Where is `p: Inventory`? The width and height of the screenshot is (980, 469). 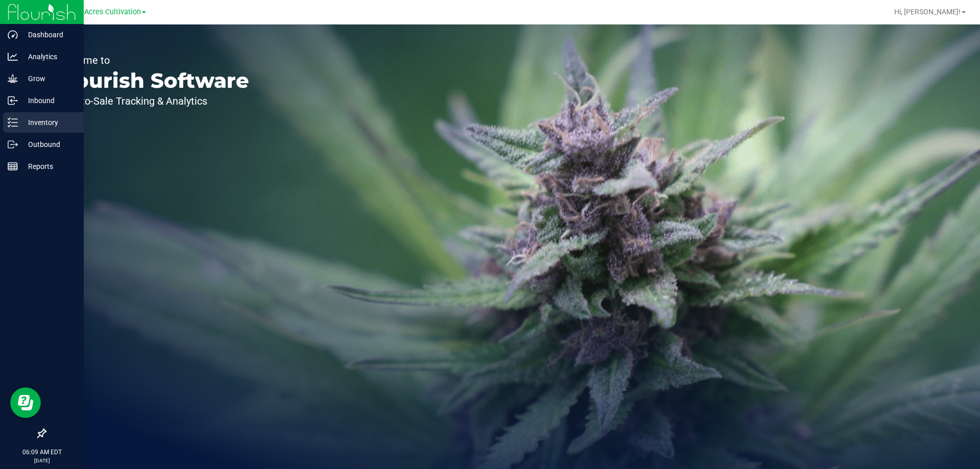
p: Inventory is located at coordinates (48, 122).